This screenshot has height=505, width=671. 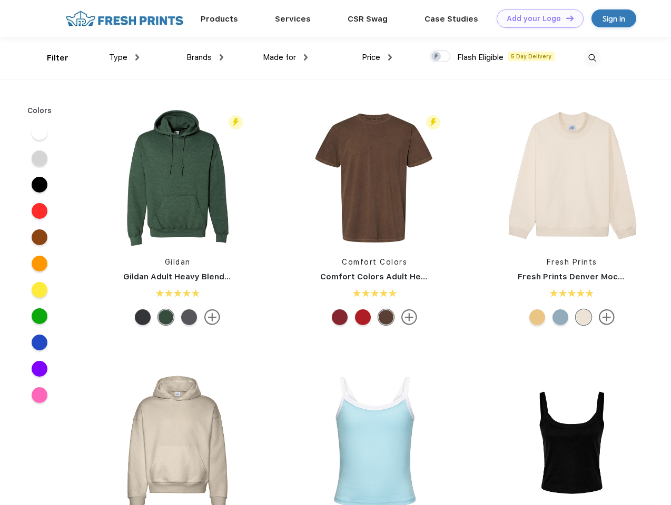 I want to click on div: Hth Sp Drk Green, so click(x=166, y=317).